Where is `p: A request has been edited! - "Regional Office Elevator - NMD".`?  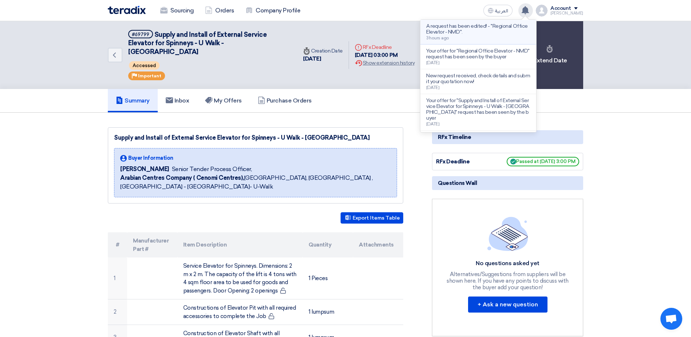
p: A request has been edited! - "Regional Office Elevator - NMD". is located at coordinates (478, 29).